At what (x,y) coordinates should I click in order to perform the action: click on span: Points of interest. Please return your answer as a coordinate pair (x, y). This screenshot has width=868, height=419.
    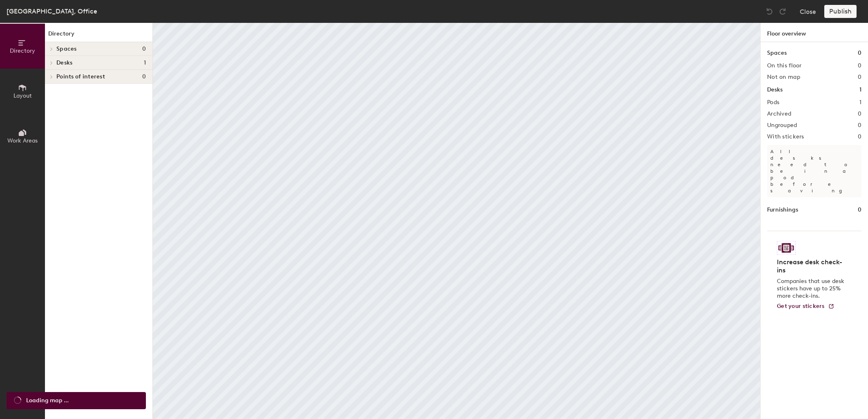
    Looking at the image, I should click on (81, 77).